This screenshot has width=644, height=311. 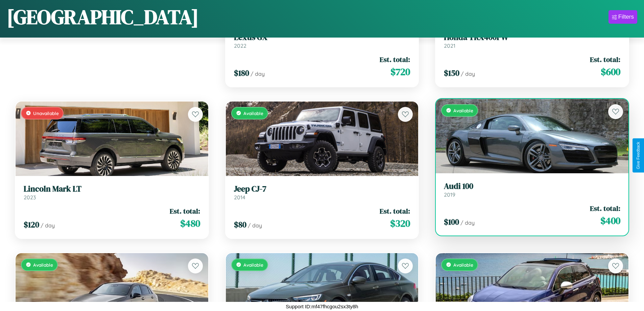 I want to click on a: Lexus GX2022, so click(x=322, y=40).